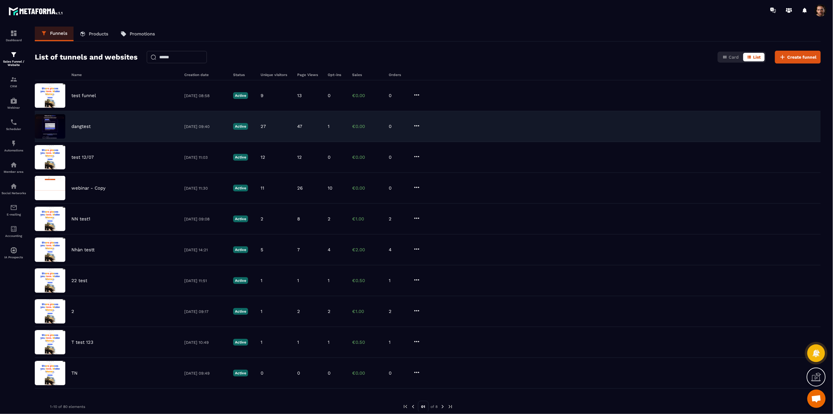 The width and height of the screenshot is (833, 414). What do you see at coordinates (262, 95) in the screenshot?
I see `p: 9` at bounding box center [262, 95].